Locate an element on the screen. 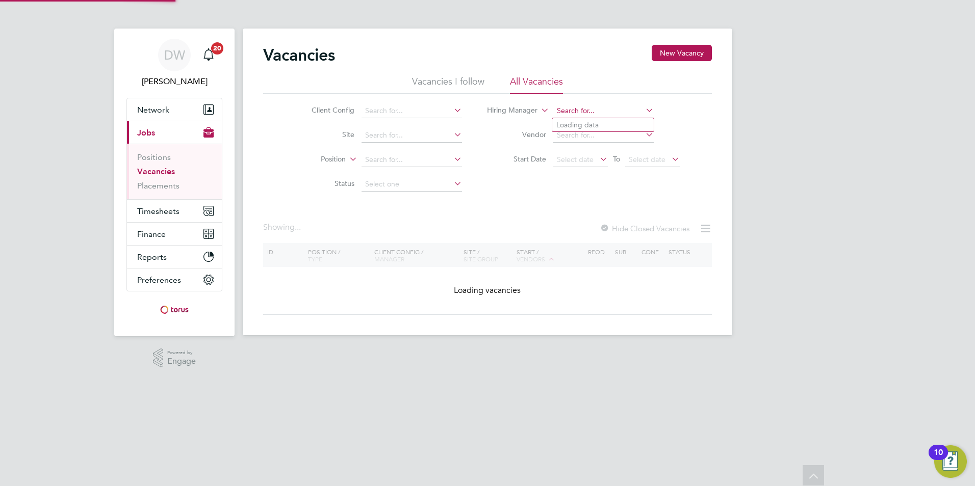 This screenshot has height=486, width=975. span: Preferences is located at coordinates (159, 280).